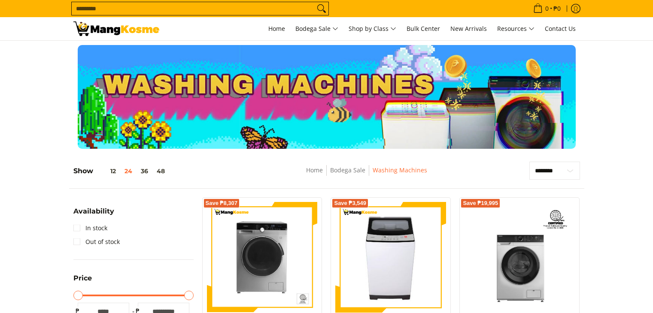 The height and width of the screenshot is (313, 653). Describe the element at coordinates (423, 28) in the screenshot. I see `span: Bulk Center` at that location.